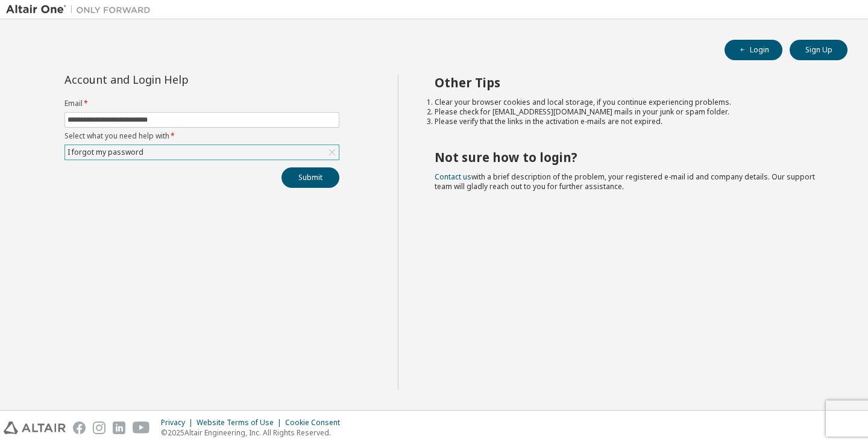 Image resolution: width=868 pixels, height=445 pixels. I want to click on label: Select what you need help with, so click(202, 136).